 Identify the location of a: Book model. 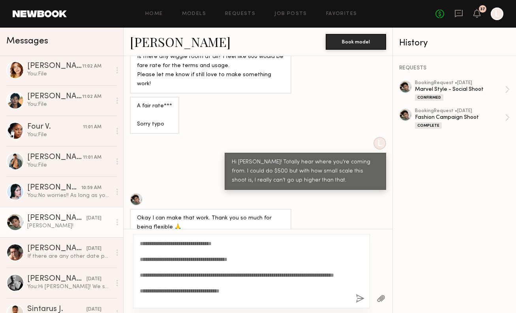
(356, 41).